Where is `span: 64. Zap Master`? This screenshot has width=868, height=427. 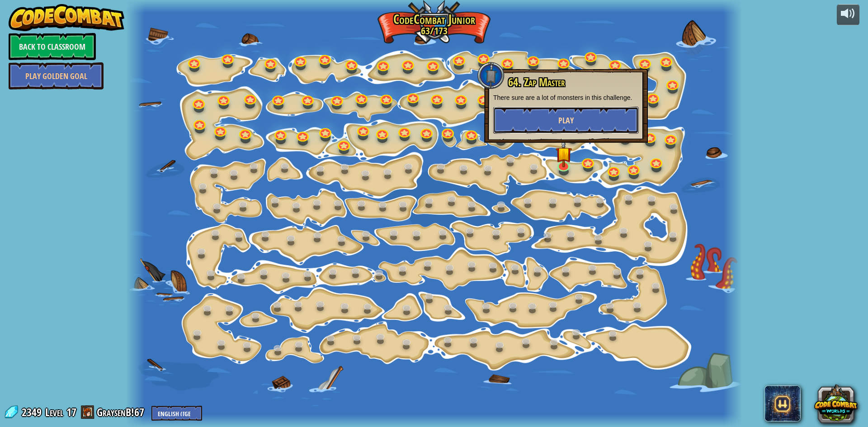
span: 64. Zap Master is located at coordinates (536, 83).